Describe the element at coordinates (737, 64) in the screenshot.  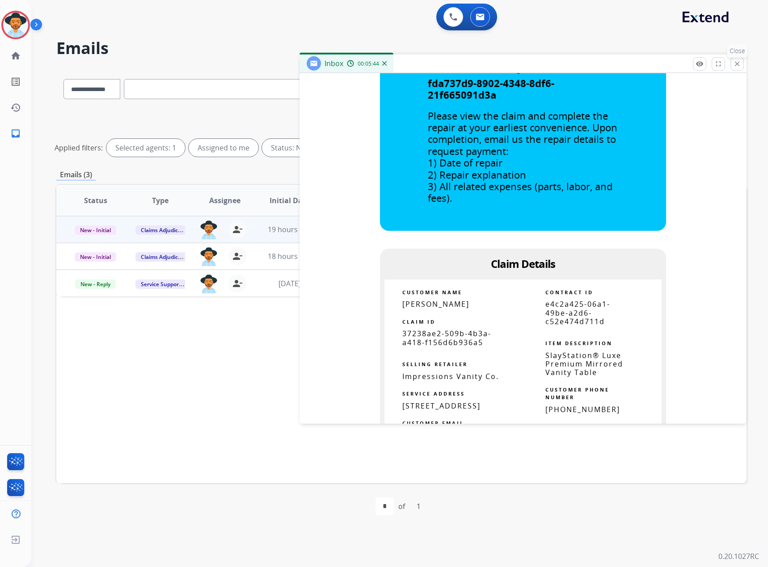
I see `mat-icon: close` at that location.